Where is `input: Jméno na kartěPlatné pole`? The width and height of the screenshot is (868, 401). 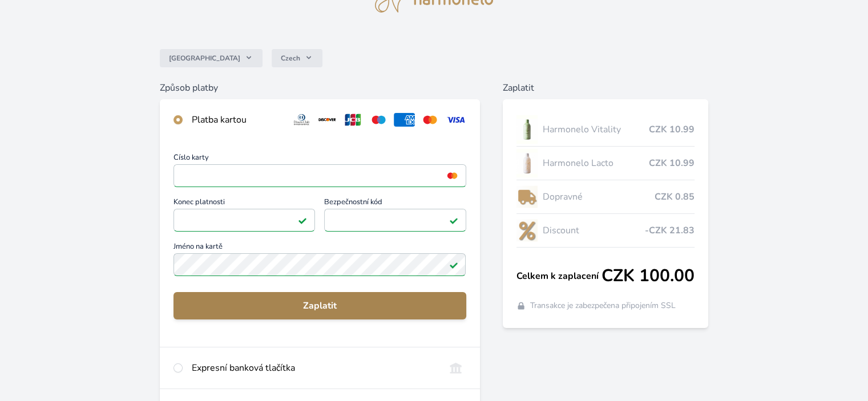
input: Jméno na kartěPlatné pole is located at coordinates (320, 265).